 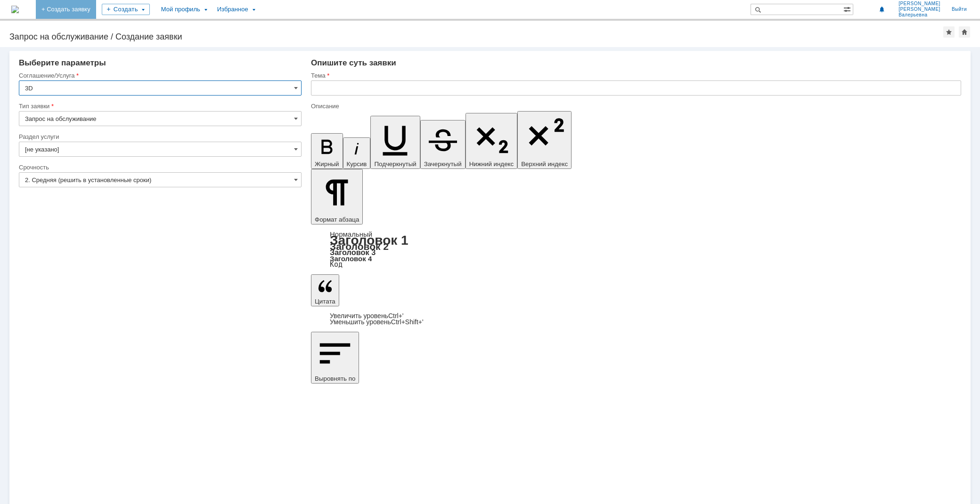 What do you see at coordinates (443, 145) in the screenshot?
I see `button: Зачеркнутый` at bounding box center [443, 145].